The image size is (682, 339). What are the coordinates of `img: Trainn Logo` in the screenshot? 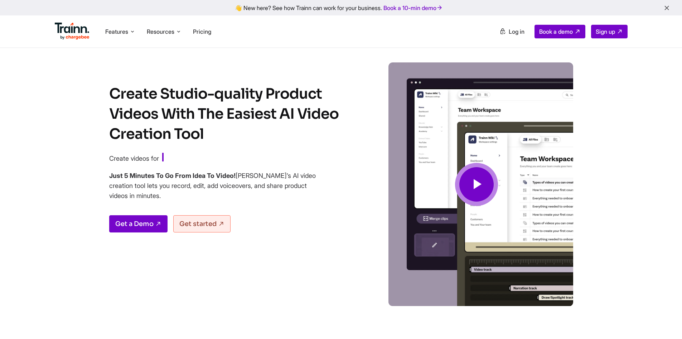 It's located at (72, 31).